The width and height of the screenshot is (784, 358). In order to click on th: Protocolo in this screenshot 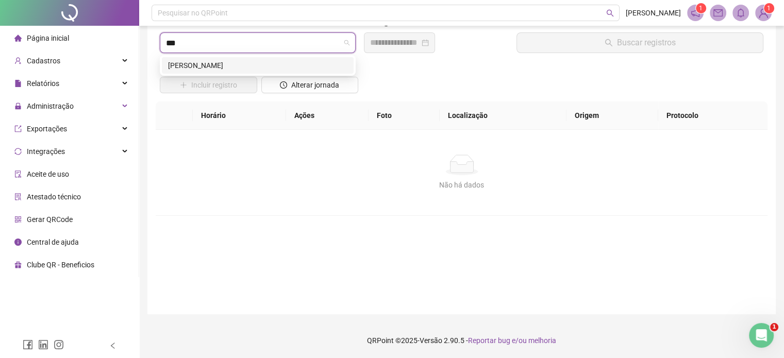, I will do `click(712, 115)`.